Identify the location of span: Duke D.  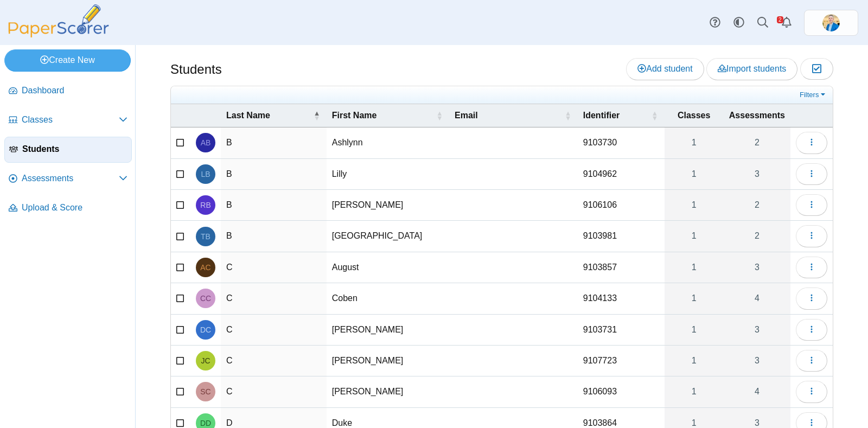
(205, 424).